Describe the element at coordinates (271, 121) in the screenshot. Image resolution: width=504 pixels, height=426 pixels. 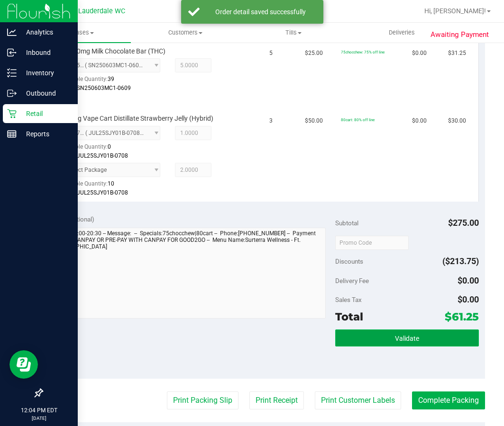
I see `span: 3` at that location.